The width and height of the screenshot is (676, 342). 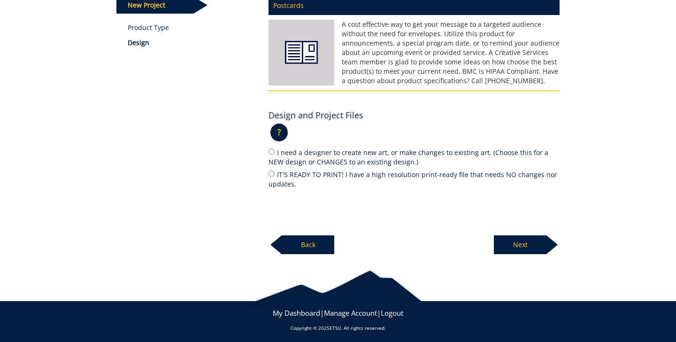 What do you see at coordinates (271, 151) in the screenshot?
I see `input: I need a designer to create new art, or make changes to existing art. (Choose this for a NEW desi...` at bounding box center [271, 151].